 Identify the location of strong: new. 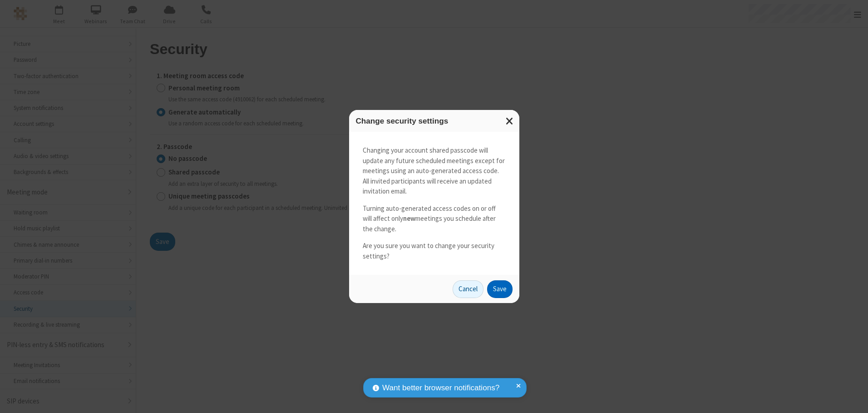
(409, 218).